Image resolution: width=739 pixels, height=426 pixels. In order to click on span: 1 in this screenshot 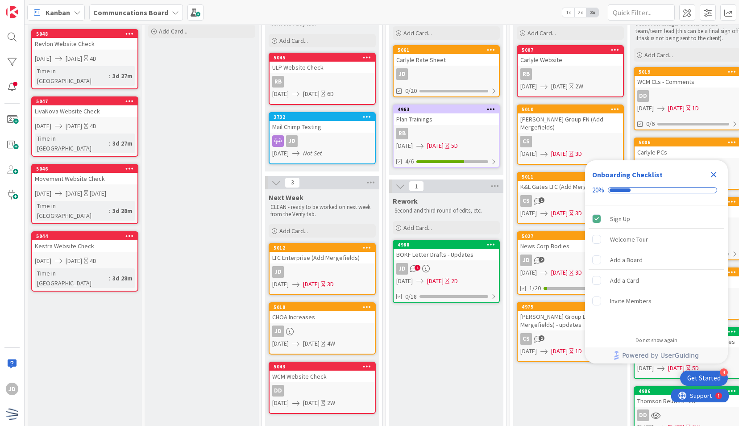, I will do `click(541, 200)`.